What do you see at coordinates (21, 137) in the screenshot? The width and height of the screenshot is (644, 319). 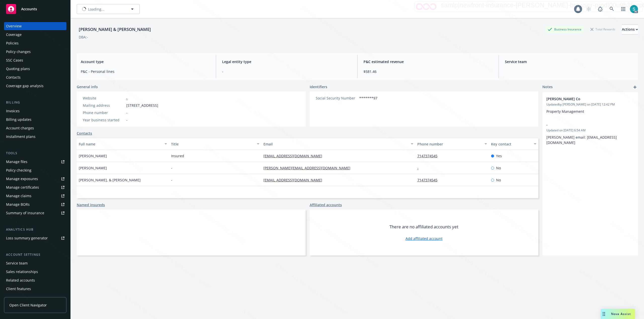 I see `div: Installment plans` at bounding box center [21, 137].